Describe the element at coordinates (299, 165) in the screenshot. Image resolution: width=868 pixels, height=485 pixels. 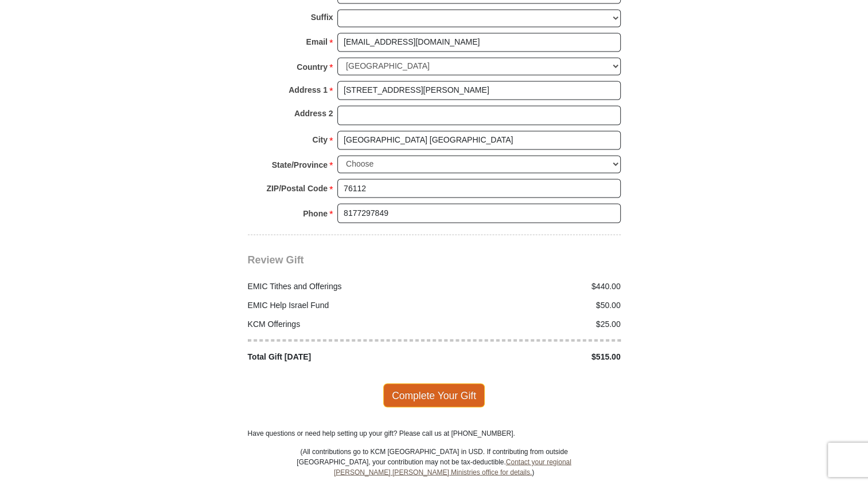
I see `strong: State/Province` at that location.